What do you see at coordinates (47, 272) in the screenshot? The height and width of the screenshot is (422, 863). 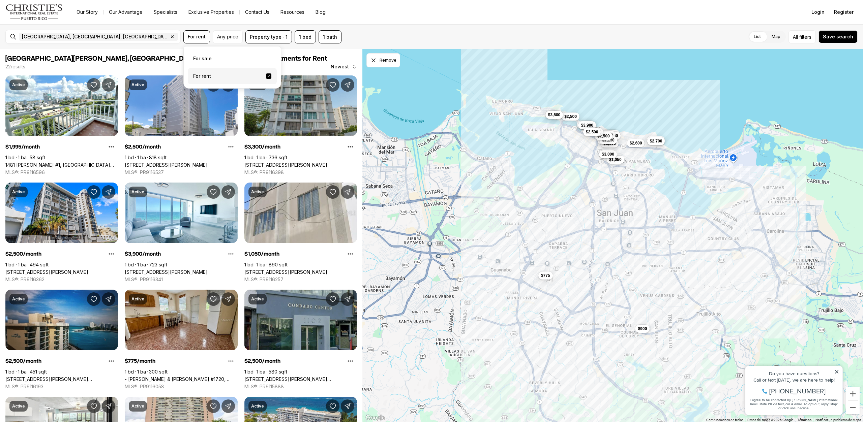 I see `a: 890 AVE ASHFORD #10, SAN JUAN PR, 00907` at bounding box center [47, 272].